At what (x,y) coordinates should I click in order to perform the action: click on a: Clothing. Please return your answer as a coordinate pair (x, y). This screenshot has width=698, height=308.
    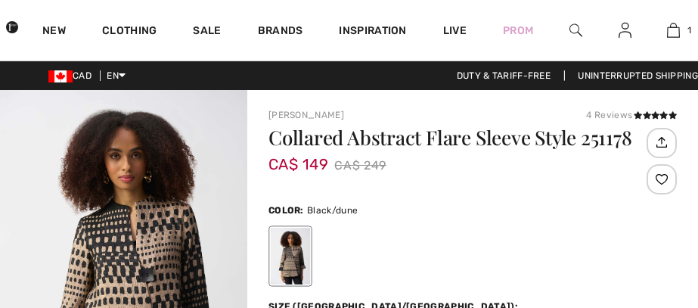
    Looking at the image, I should click on (129, 32).